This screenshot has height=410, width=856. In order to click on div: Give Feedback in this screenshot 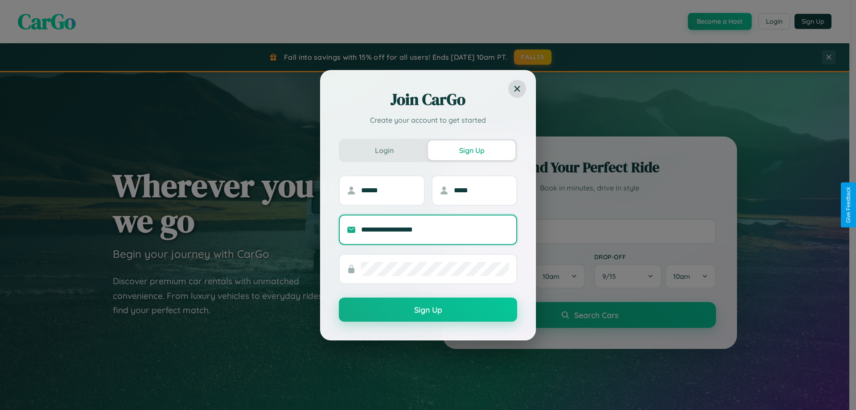, I will do `click(848, 205)`.